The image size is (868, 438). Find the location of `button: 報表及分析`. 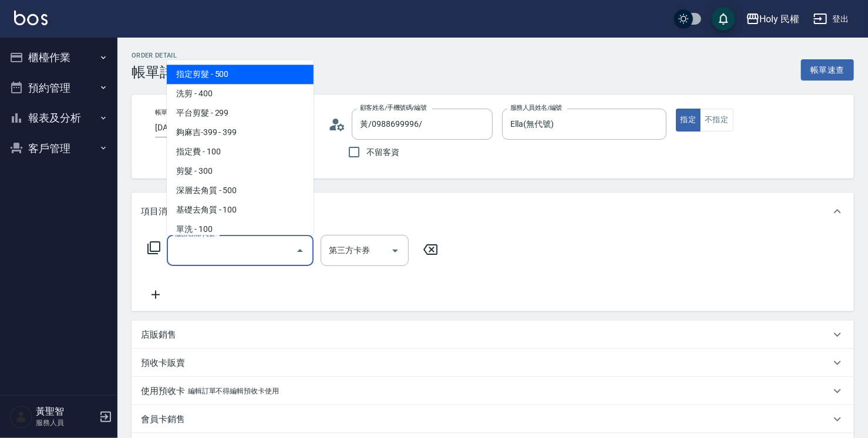

button: 報表及分析 is located at coordinates (59, 118).